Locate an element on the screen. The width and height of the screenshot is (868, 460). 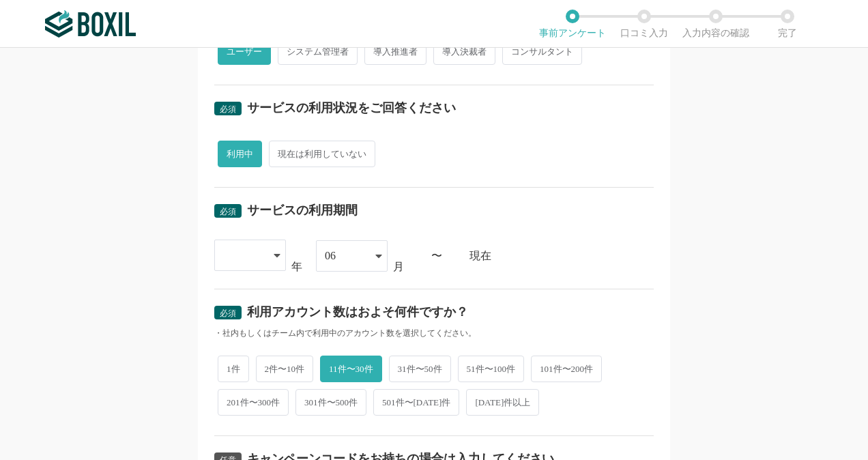
span: 1件 is located at coordinates (234, 368).